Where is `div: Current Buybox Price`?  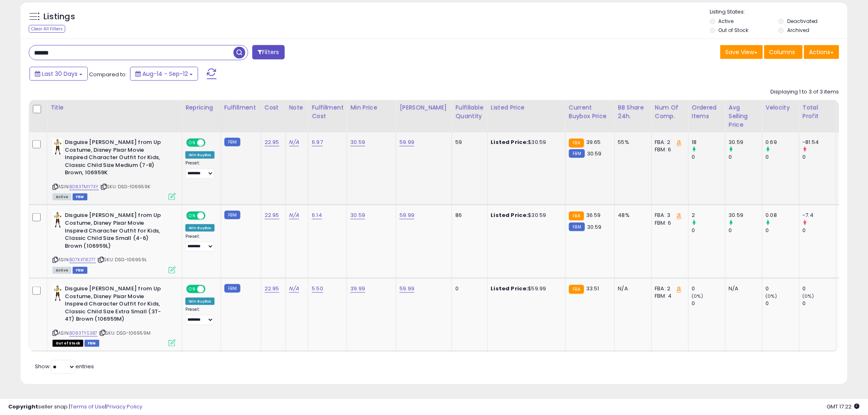
div: Current Buybox Price is located at coordinates (590, 112).